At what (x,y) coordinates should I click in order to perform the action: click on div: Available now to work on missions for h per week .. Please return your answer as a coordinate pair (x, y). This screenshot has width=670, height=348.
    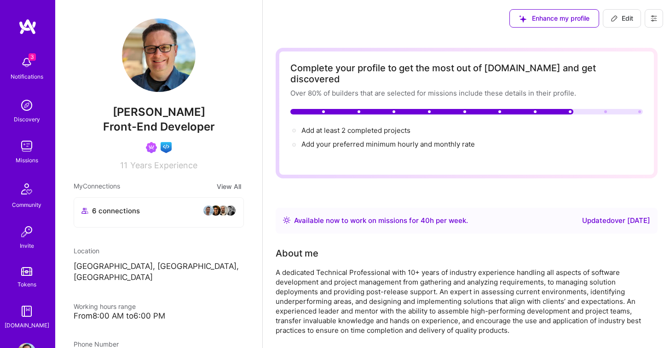
    Looking at the image, I should click on (381, 221).